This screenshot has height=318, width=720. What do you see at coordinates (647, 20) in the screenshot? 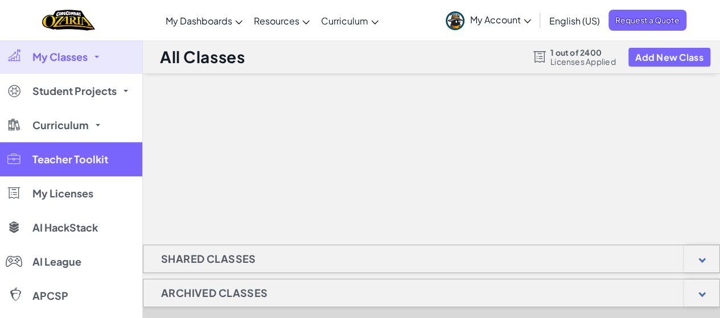
I see `a: Request a Quote` at bounding box center [647, 20].